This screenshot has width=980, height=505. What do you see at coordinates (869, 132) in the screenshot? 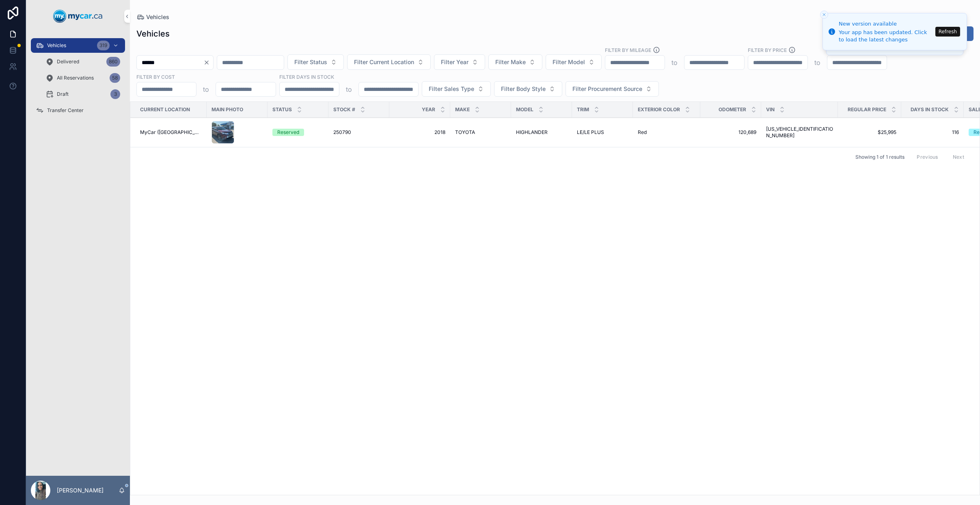
I see `a: $25,995` at bounding box center [869, 132].